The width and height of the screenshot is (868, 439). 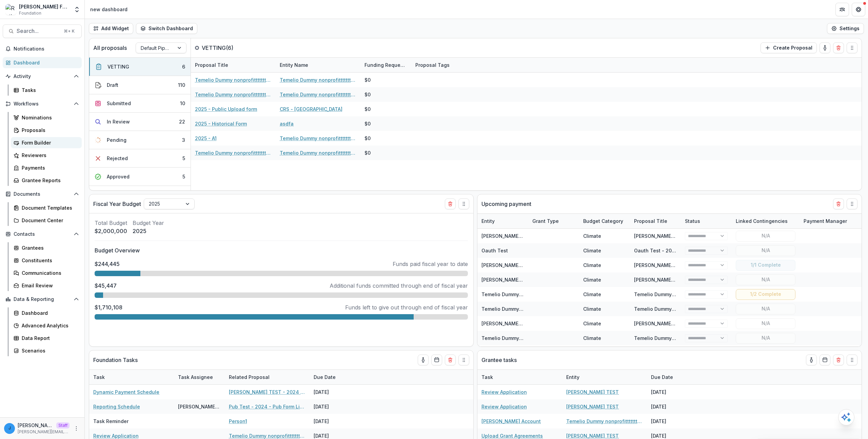 I want to click on a: asdfa, so click(x=287, y=123).